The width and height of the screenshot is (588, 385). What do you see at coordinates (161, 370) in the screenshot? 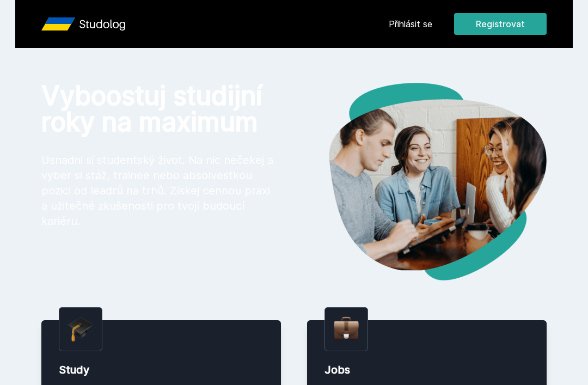
I see `div: Study` at bounding box center [161, 370].